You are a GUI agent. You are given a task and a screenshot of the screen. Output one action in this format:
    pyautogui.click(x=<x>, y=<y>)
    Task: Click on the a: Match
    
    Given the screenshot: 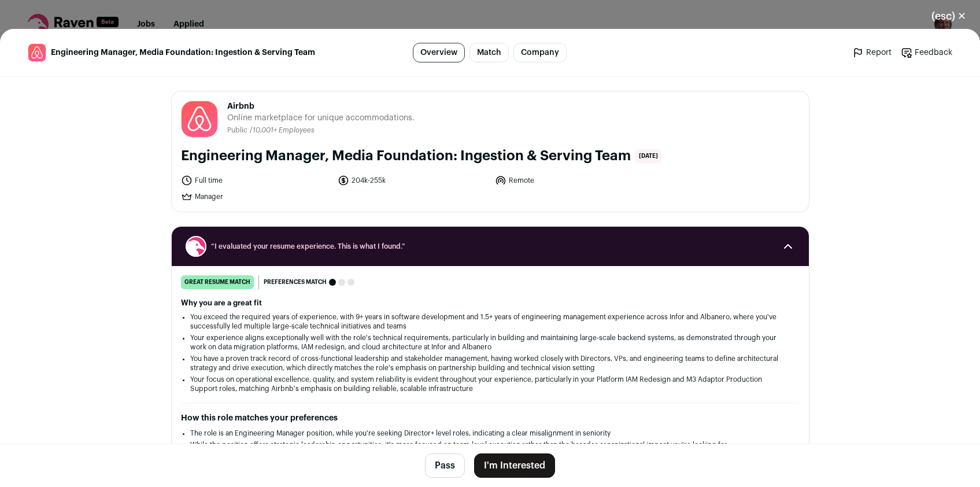 What is the action you would take?
    pyautogui.click(x=489, y=52)
    